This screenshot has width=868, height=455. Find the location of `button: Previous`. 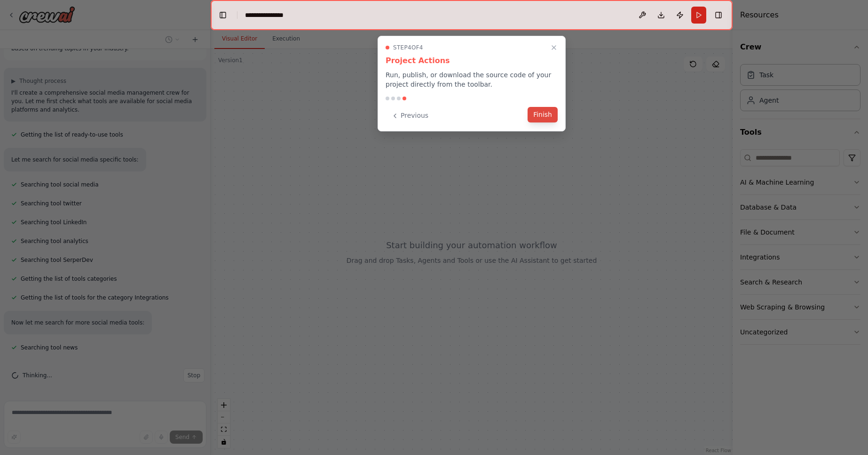

button: Previous is located at coordinates (410, 115).